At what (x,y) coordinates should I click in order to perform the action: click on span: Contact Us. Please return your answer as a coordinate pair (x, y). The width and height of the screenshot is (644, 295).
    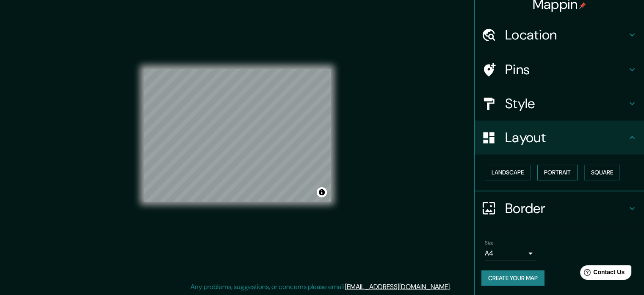
    Looking at the image, I should click on (40, 10).